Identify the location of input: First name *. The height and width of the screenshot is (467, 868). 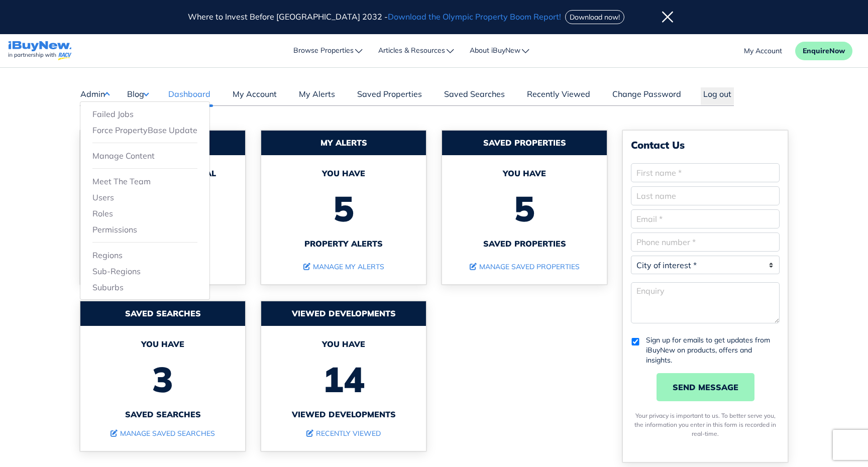
(706, 173).